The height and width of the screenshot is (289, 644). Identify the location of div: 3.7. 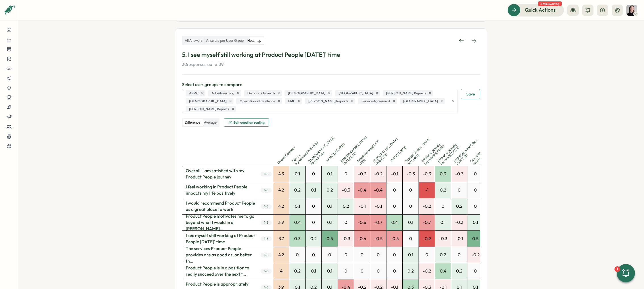
(281, 239).